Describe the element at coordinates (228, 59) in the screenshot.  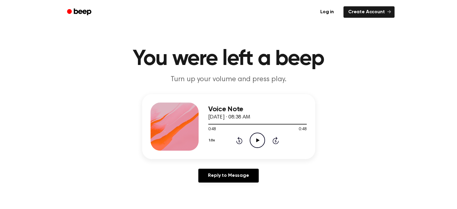
I see `h1: You were left a beep` at that location.